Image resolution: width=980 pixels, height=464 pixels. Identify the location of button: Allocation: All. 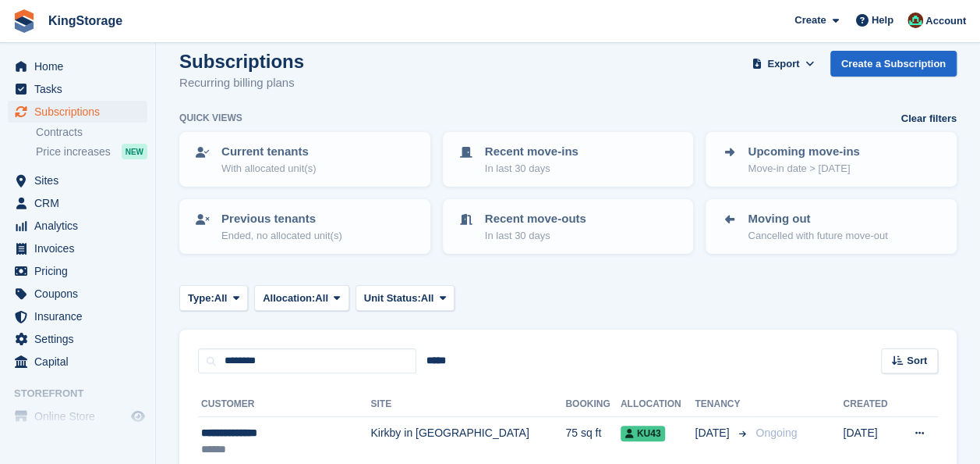
(302, 298).